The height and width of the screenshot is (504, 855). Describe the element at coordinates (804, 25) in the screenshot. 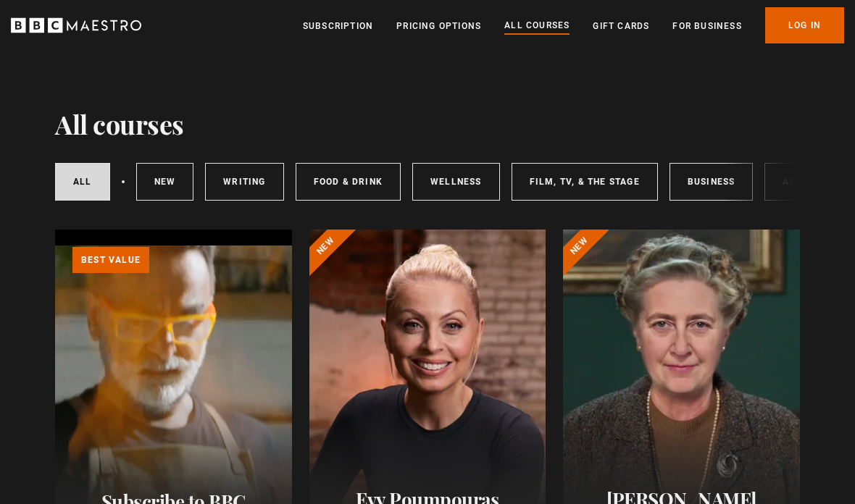

I see `a: Log In` at that location.